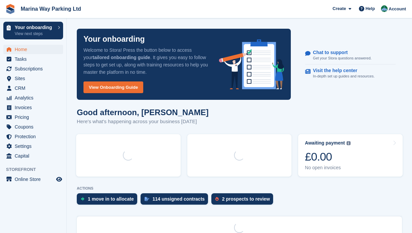 This screenshot has width=412, height=233. Describe the element at coordinates (350, 55) in the screenshot. I see `a: Chat to support Get your Stora questions answered.` at that location.